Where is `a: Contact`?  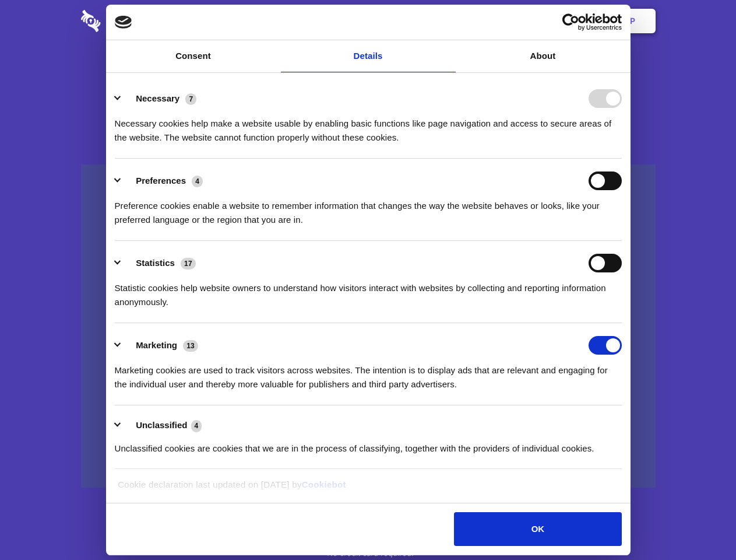 a: Contact is located at coordinates (500, 21).